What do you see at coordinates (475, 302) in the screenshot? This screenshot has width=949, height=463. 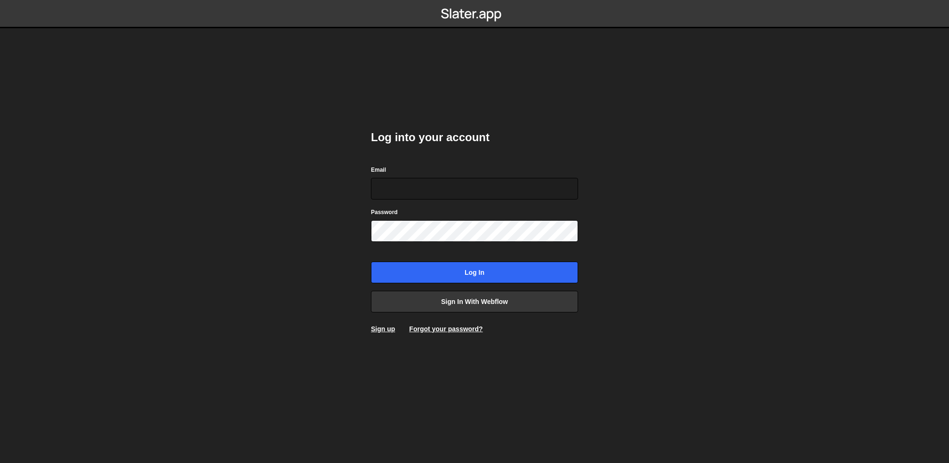 I see `a: Sign in with Webflow` at bounding box center [475, 302].